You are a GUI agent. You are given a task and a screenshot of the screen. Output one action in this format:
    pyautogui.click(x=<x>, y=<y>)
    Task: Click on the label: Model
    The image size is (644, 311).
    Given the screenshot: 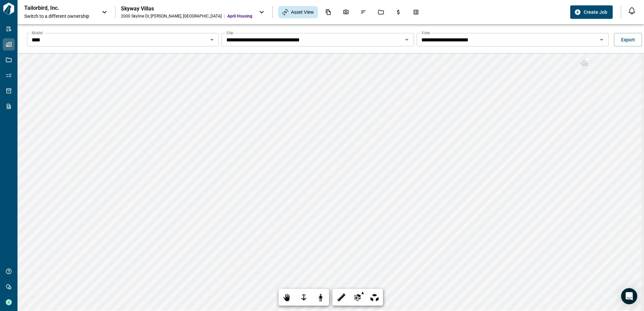 What is the action you would take?
    pyautogui.click(x=37, y=33)
    